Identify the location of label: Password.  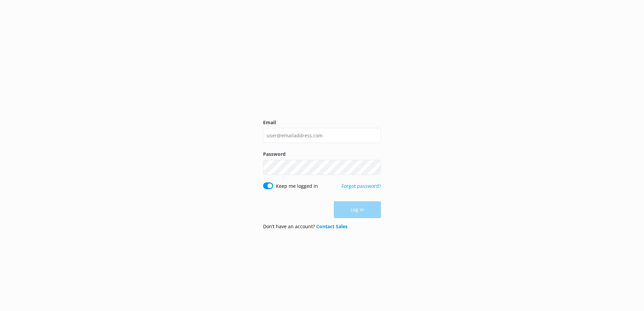
(322, 154).